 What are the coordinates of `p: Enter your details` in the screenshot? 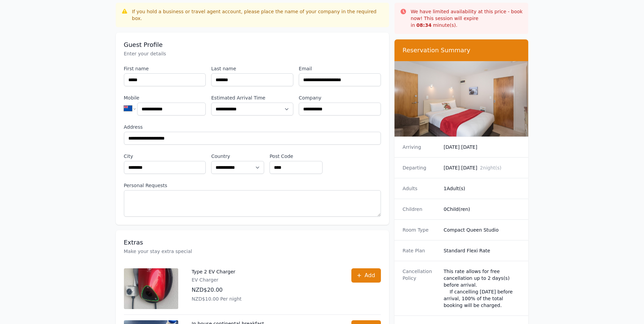 It's located at (252, 54).